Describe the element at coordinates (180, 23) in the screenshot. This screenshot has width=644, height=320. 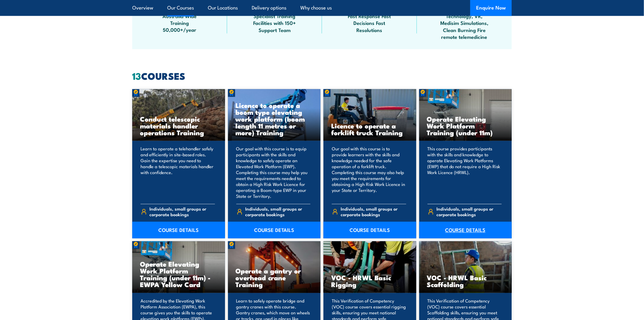
I see `span: Australia Wide Training 50,000+/year` at that location.